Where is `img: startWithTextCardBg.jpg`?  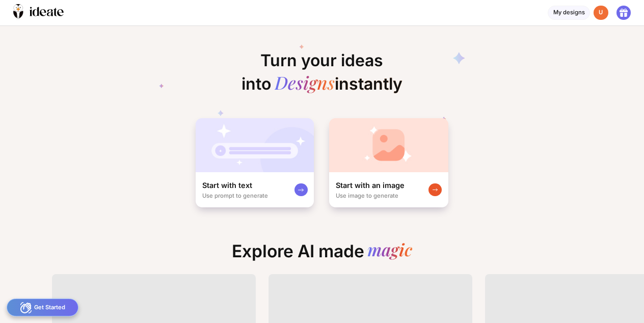
img: startWithTextCardBg.jpg is located at coordinates (255, 145).